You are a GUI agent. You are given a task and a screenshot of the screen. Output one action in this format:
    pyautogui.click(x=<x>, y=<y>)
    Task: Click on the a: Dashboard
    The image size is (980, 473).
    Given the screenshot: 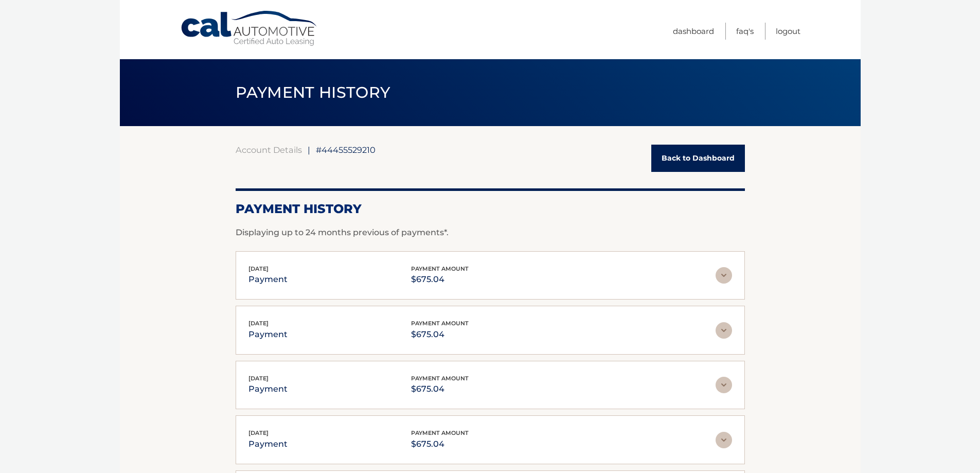 What is the action you would take?
    pyautogui.click(x=694, y=31)
    